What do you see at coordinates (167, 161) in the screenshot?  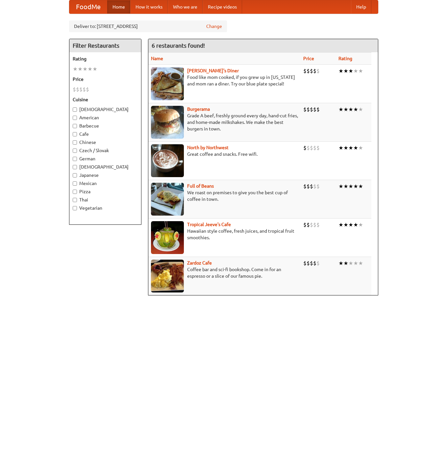 I see `img: north.jpg` at bounding box center [167, 161].